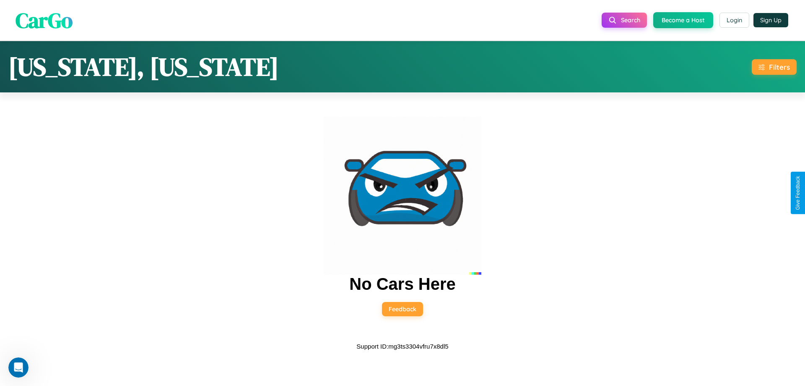 The height and width of the screenshot is (386, 805). Describe the element at coordinates (780, 67) in the screenshot. I see `div: Filters` at that location.